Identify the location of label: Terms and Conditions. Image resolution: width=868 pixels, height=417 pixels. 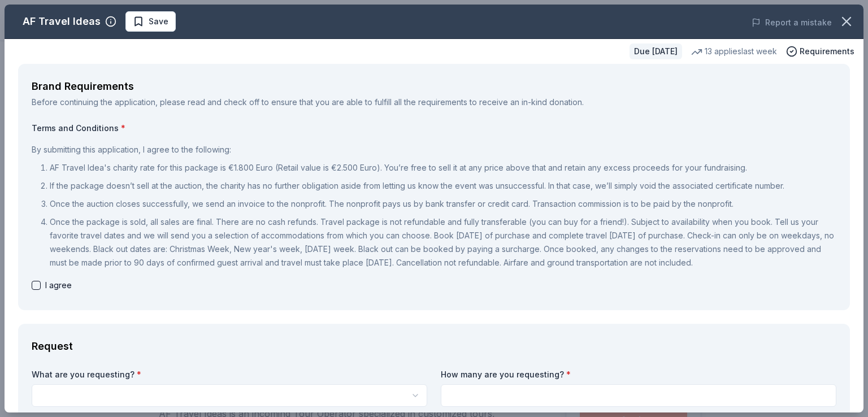
(434, 129).